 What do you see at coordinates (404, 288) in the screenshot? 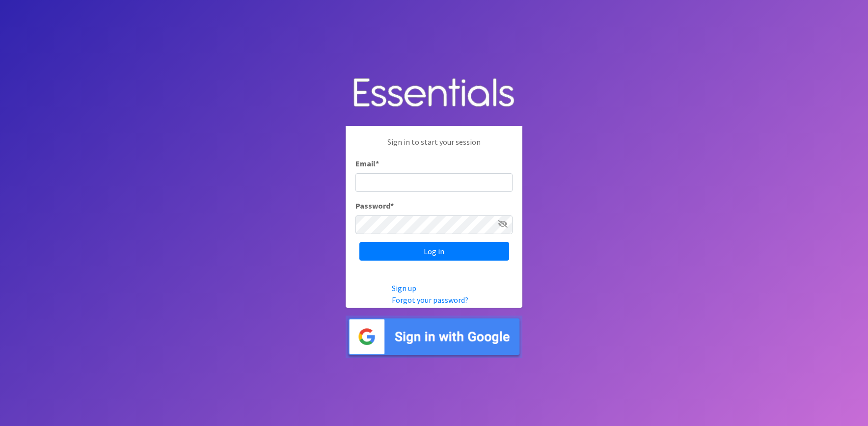
I see `a: Sign up` at bounding box center [404, 288].